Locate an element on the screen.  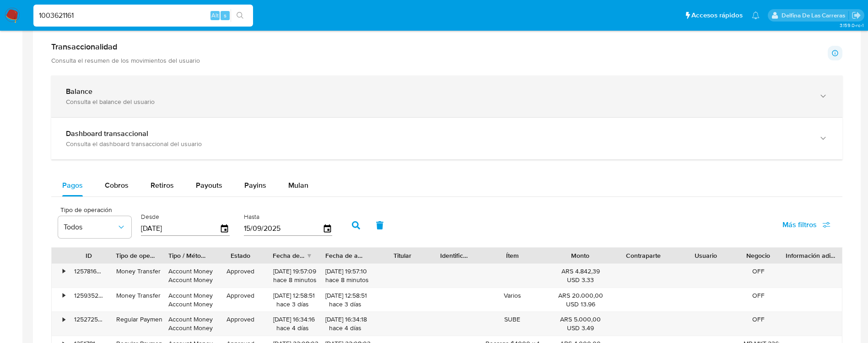
span: 3.159.0-rc-1 is located at coordinates (851, 25).